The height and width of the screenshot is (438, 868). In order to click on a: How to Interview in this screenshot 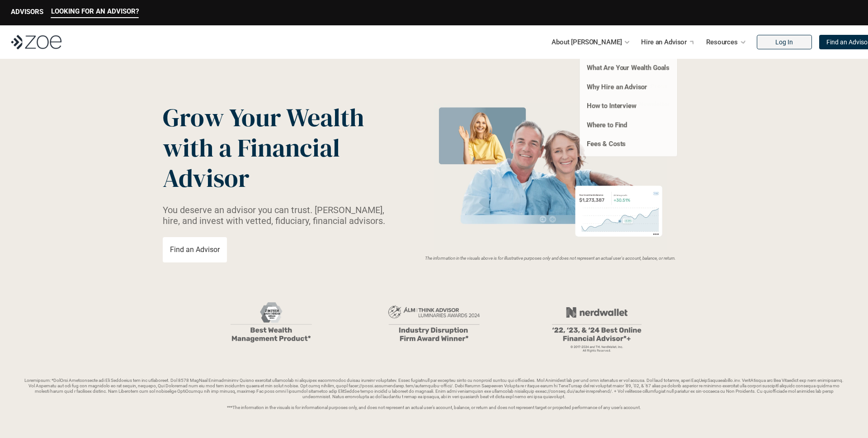, I will do `click(612, 106)`.